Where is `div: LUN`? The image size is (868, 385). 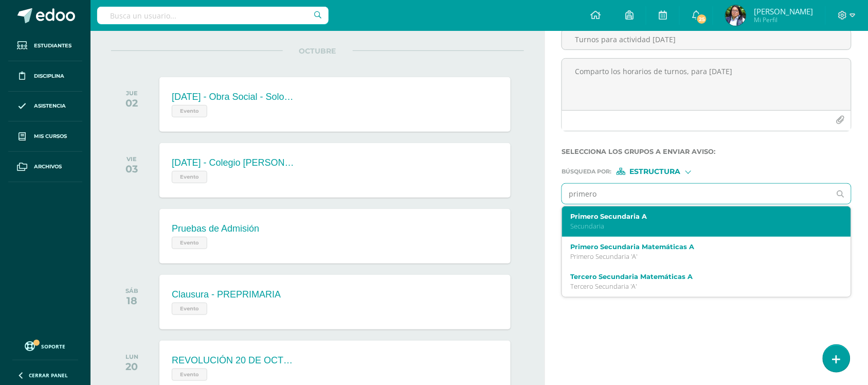 div: LUN is located at coordinates (132, 357).